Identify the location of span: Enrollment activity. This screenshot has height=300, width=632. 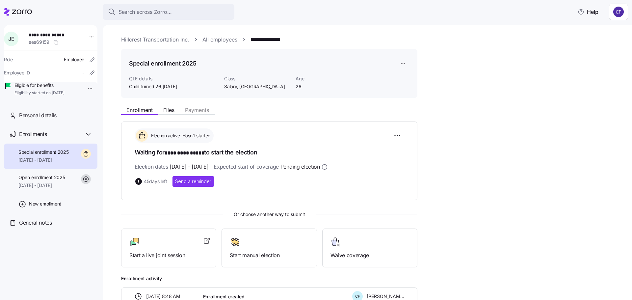
(269, 278).